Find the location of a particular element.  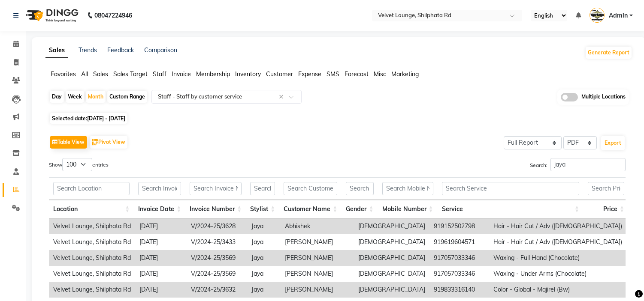

span: Inventory is located at coordinates (248, 74).